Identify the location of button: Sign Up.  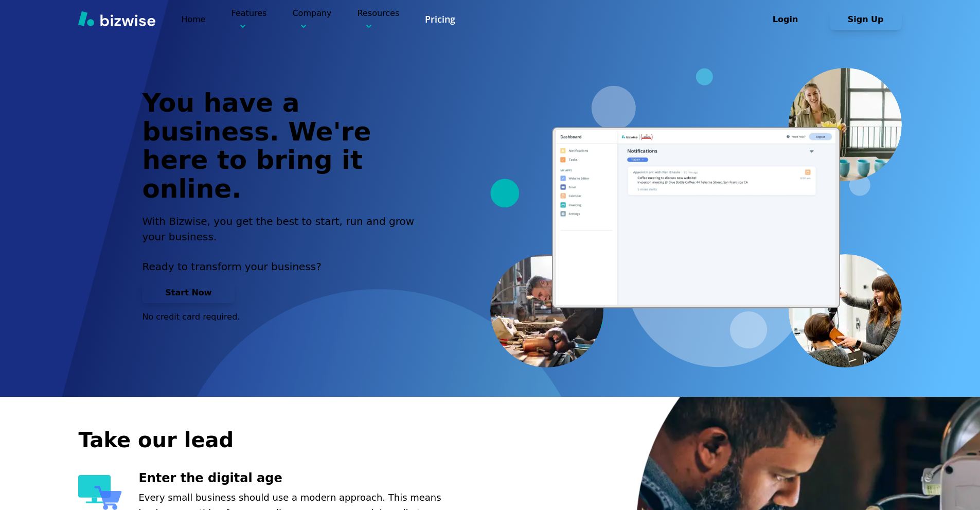
(866, 19).